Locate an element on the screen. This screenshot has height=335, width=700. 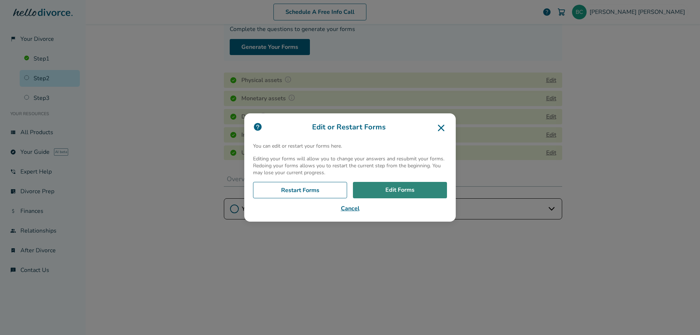
h3: Edit or Restart Forms is located at coordinates (350, 128).